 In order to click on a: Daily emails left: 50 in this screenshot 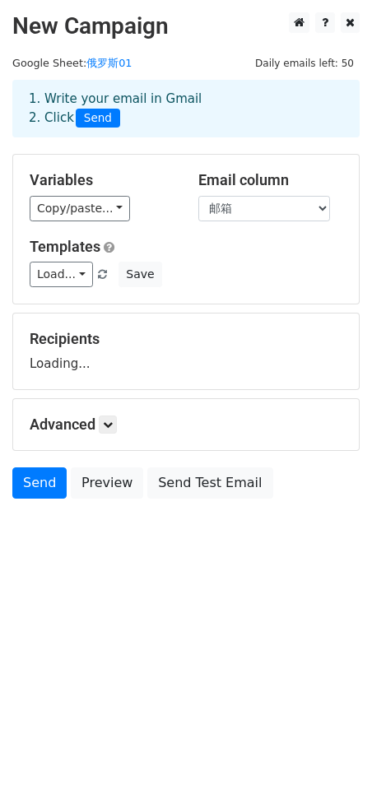, I will do `click(304, 63)`.